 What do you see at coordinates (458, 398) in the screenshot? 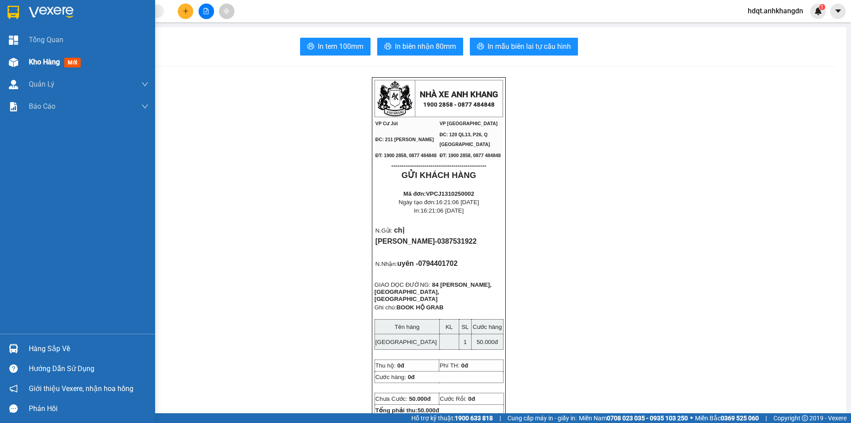
I see `span: Cước Rồi:` at bounding box center [458, 398].